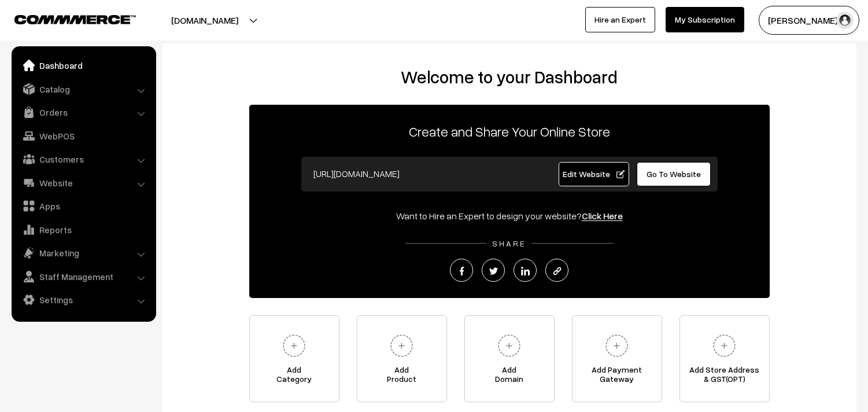 Image resolution: width=868 pixels, height=412 pixels. Describe the element at coordinates (705, 20) in the screenshot. I see `a: My Subscription` at that location.